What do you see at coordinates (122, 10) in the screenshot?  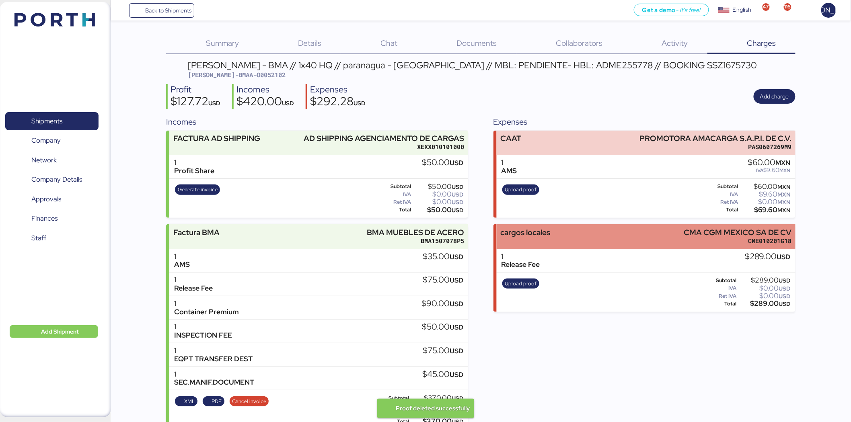 I see `button: Menu` at bounding box center [122, 10].